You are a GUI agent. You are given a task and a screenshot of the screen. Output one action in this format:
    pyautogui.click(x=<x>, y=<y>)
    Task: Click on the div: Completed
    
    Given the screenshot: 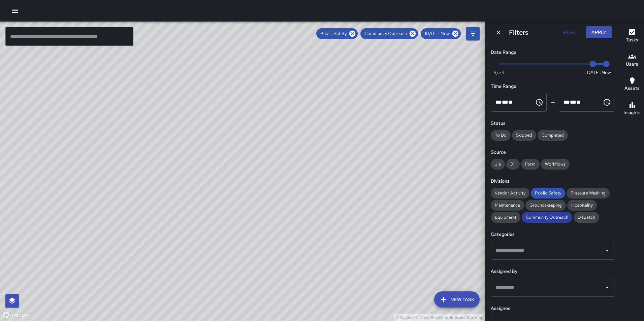 What is the action you would take?
    pyautogui.click(x=553, y=135)
    